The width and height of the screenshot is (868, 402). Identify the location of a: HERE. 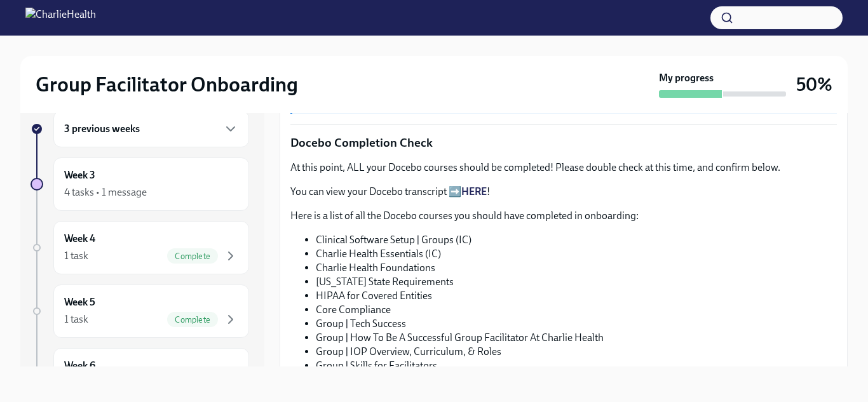
(474, 192).